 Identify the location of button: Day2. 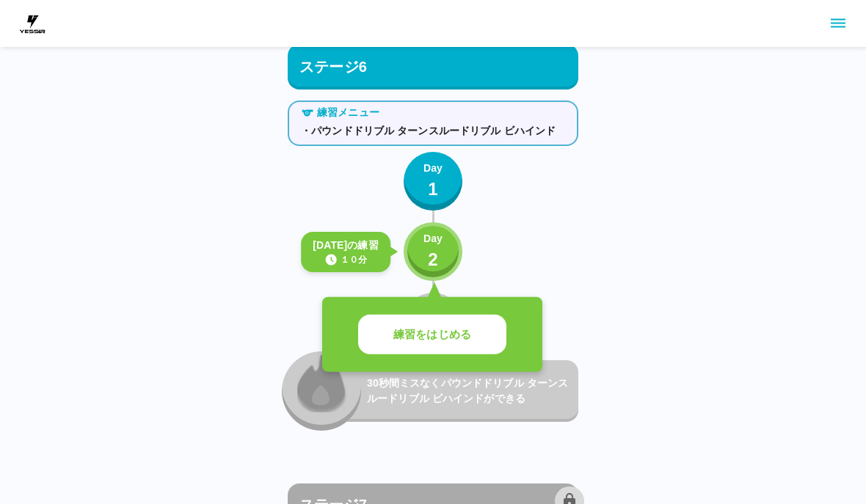
(433, 252).